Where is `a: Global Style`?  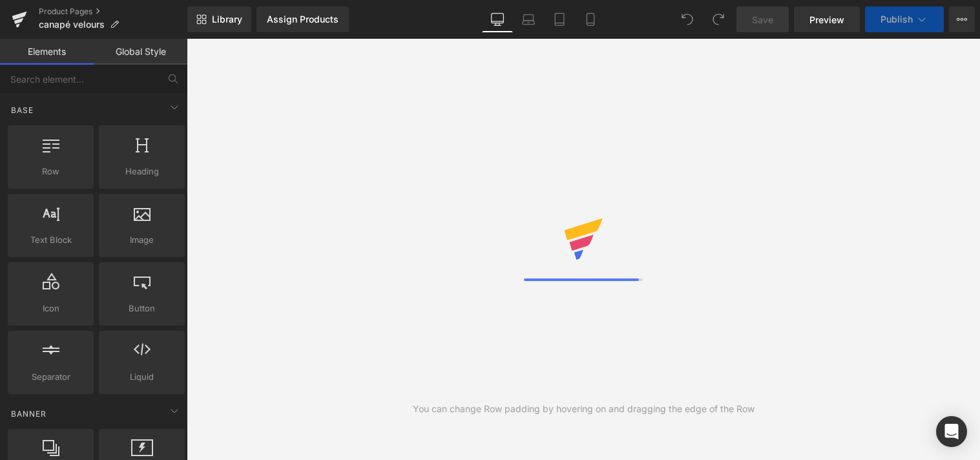
a: Global Style is located at coordinates (140, 51).